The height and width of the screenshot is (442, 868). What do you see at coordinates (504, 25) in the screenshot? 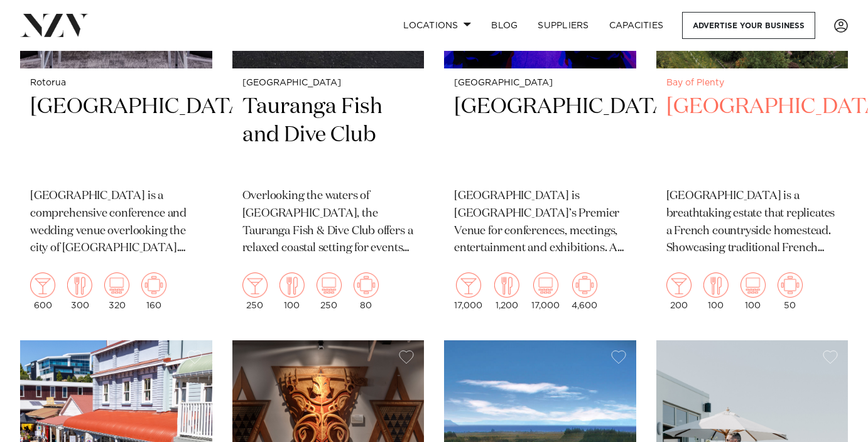
I see `a: BLOG` at bounding box center [504, 25].